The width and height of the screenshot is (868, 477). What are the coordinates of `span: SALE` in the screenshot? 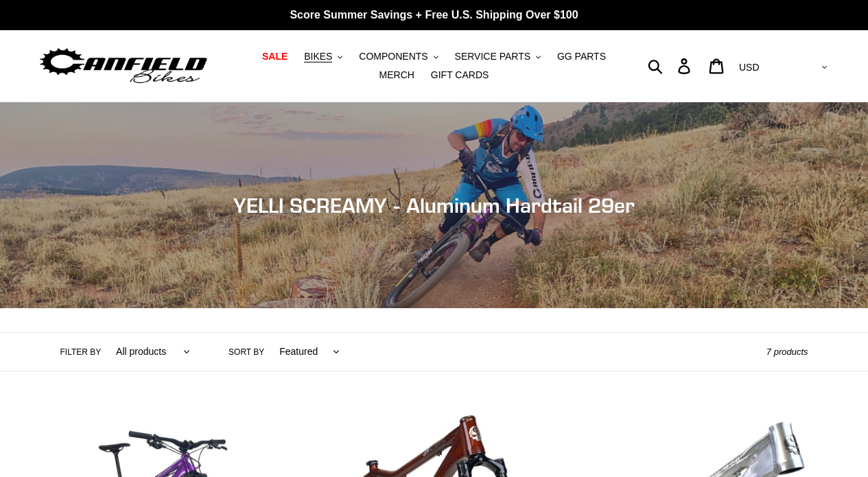 It's located at (274, 56).